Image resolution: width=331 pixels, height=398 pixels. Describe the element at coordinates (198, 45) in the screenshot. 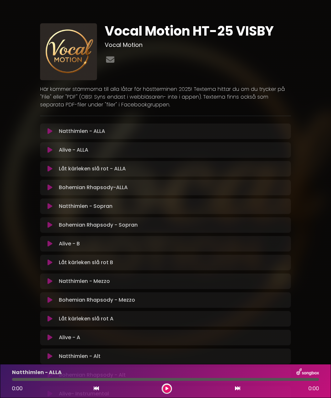

I see `h3: Vocal Motion` at that location.